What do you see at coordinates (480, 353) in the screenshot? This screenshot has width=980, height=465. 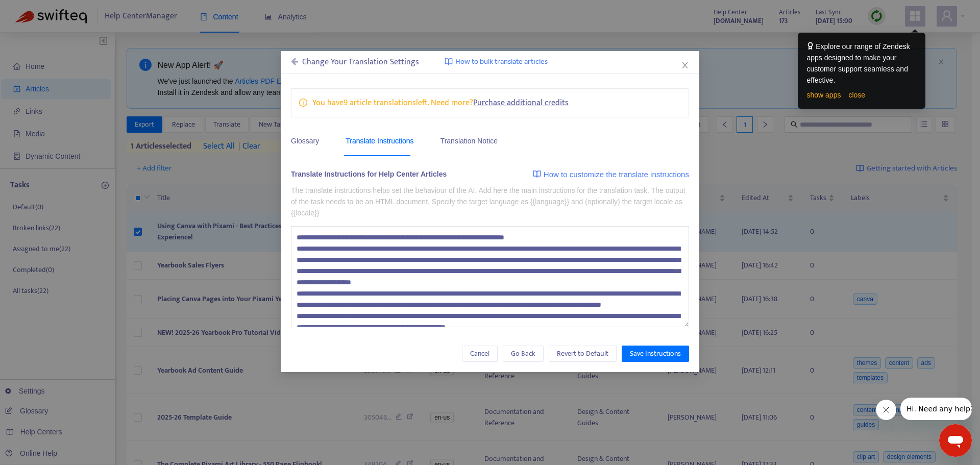 I see `span: Cancel` at bounding box center [480, 353].